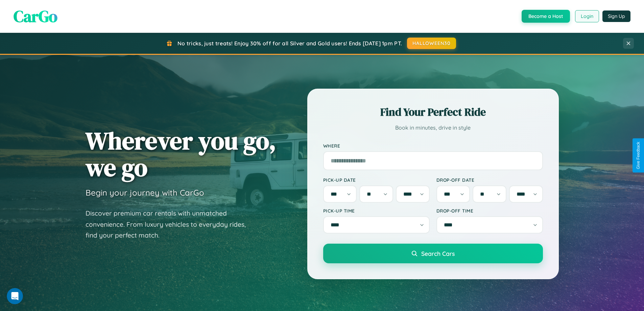 This screenshot has height=311, width=644. I want to click on h3: Begin your journey with CarGo, so click(145, 193).